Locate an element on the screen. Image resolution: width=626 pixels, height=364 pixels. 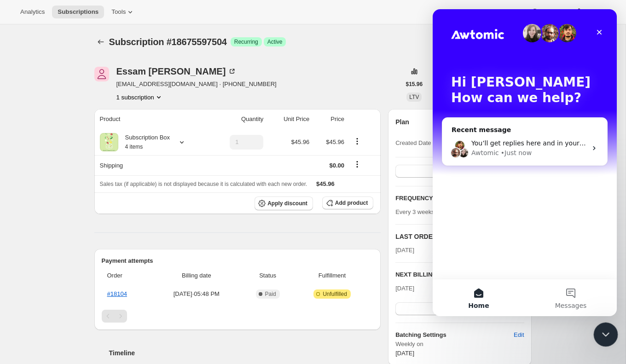
th: Shipping is located at coordinates (152, 165).